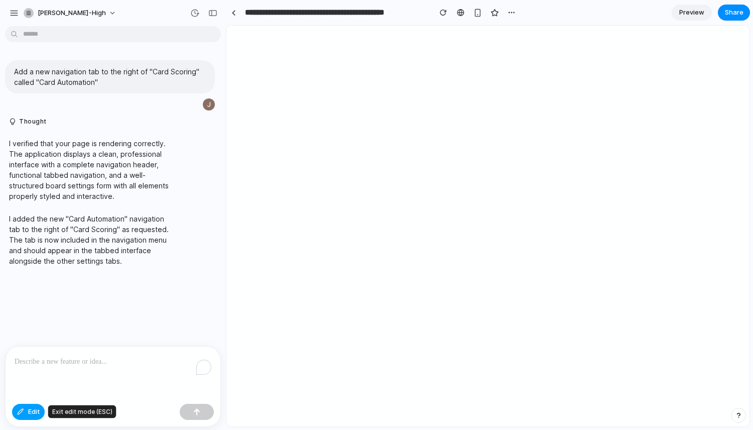 The width and height of the screenshot is (753, 430). What do you see at coordinates (93, 170) in the screenshot?
I see `p: I verified that your page is rendering correctly. The application displays a clean, professional ...` at bounding box center [93, 170].